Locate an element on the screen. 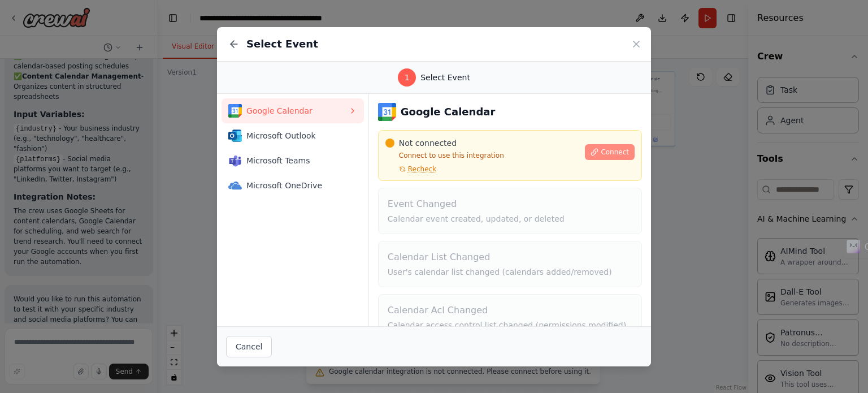  button: Calendar Acl ChangedCalendar access control list changed (permissions modified) is located at coordinates (510, 318).